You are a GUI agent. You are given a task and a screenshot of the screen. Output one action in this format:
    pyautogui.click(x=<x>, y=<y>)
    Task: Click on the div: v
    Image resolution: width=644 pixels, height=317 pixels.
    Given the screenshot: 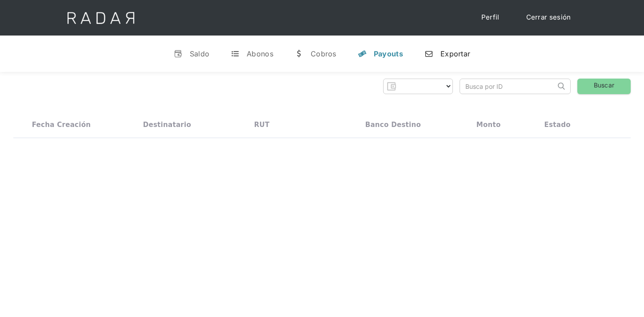 What is the action you would take?
    pyautogui.click(x=179, y=54)
    